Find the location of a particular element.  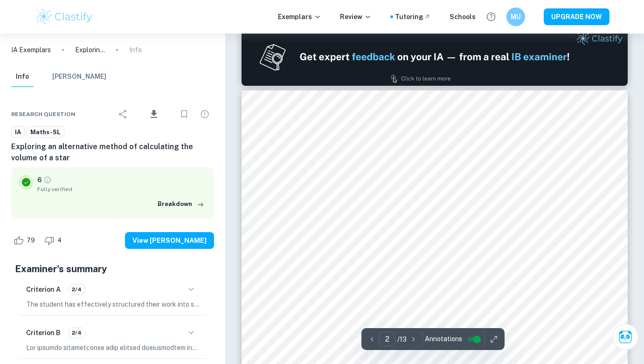

div: Download is located at coordinates (154, 114).